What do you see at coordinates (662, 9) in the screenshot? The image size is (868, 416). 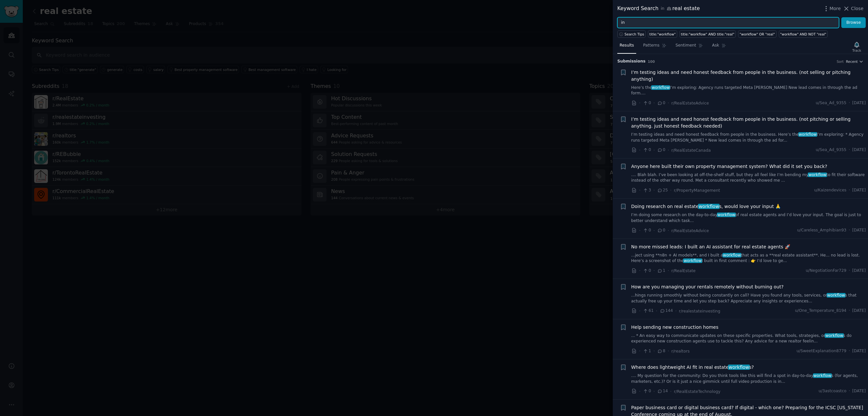 I see `span: in` at bounding box center [662, 9].